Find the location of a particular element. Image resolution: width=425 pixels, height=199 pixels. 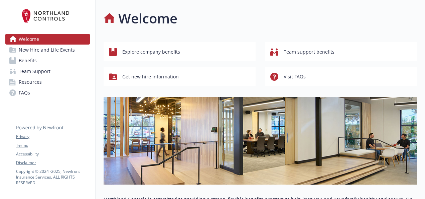

a: Benefits is located at coordinates (47, 61).